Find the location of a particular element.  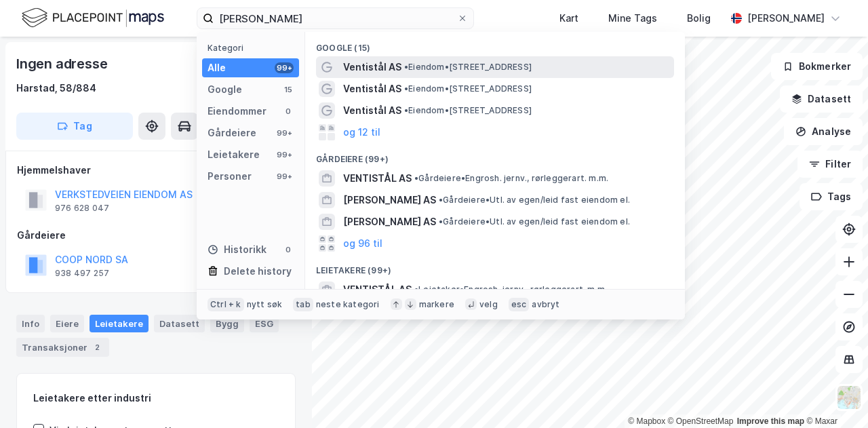

div: Transaksjoner is located at coordinates (62, 348).